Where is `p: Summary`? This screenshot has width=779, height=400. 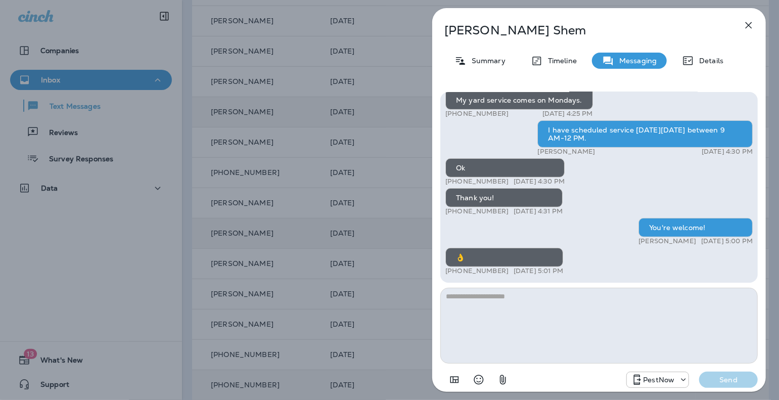 p: Summary is located at coordinates (486, 61).